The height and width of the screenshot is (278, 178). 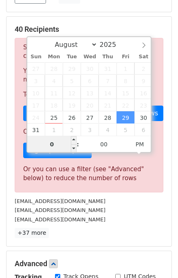 I want to click on span: September 6, 2025, so click(x=144, y=130).